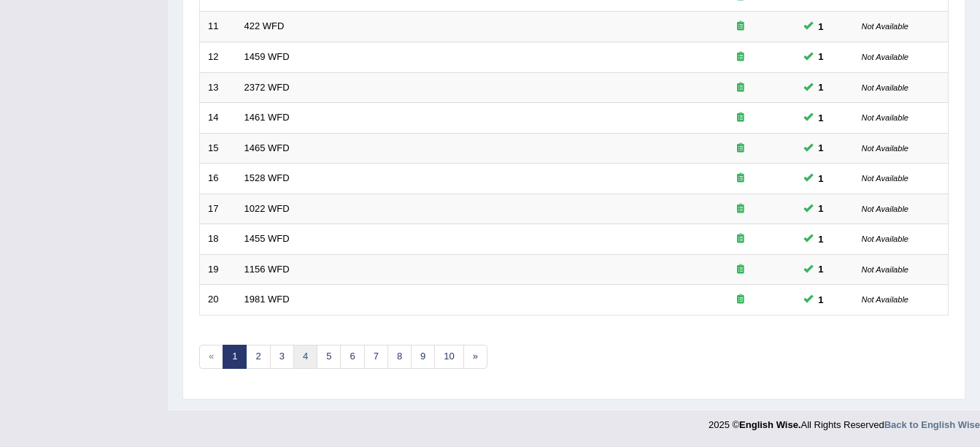 Image resolution: width=980 pixels, height=447 pixels. What do you see at coordinates (267, 117) in the screenshot?
I see `a: 1461 WFD` at bounding box center [267, 117].